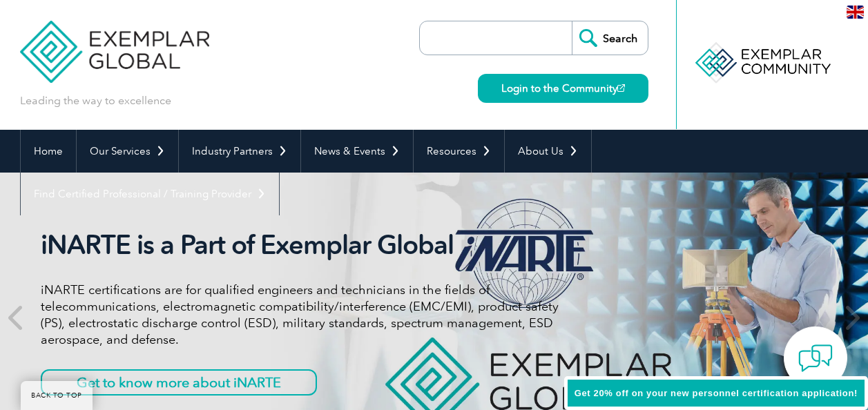  I want to click on a: Resources, so click(458, 151).